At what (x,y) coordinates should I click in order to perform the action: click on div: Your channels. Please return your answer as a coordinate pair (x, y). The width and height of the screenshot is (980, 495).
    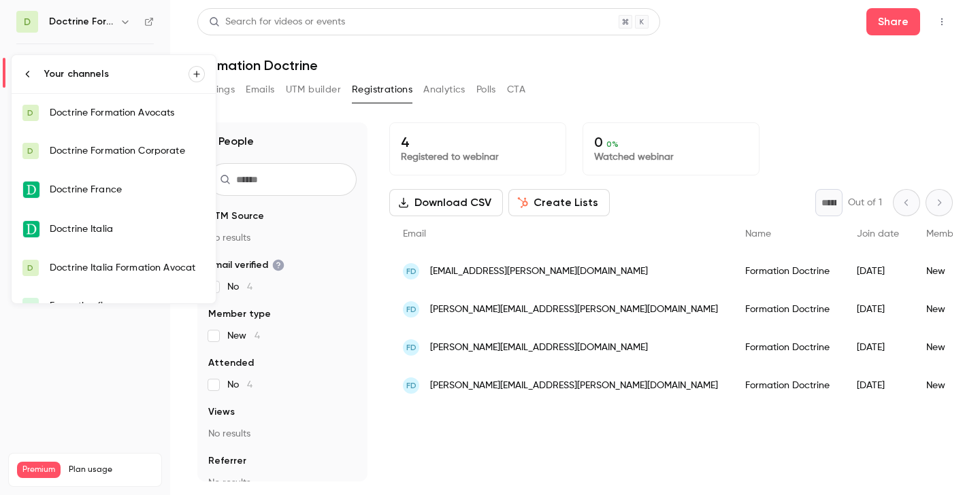
    Looking at the image, I should click on (116, 74).